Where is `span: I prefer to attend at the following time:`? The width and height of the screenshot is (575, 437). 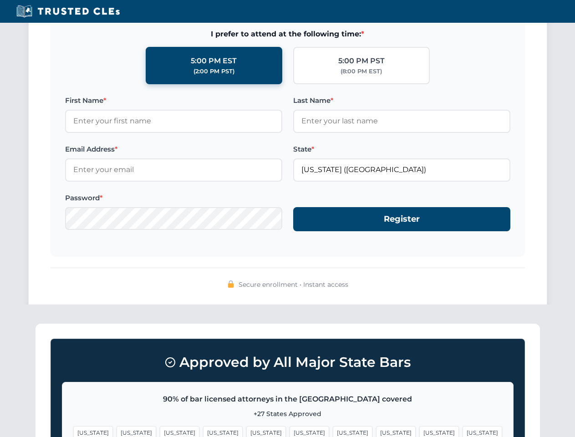 span: I prefer to attend at the following time: is located at coordinates (288, 34).